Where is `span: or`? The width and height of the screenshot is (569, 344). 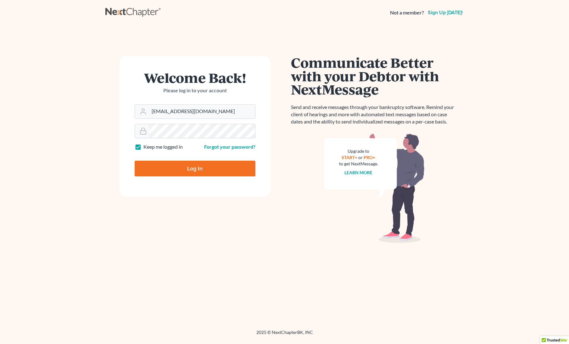
span: or is located at coordinates (361, 157).